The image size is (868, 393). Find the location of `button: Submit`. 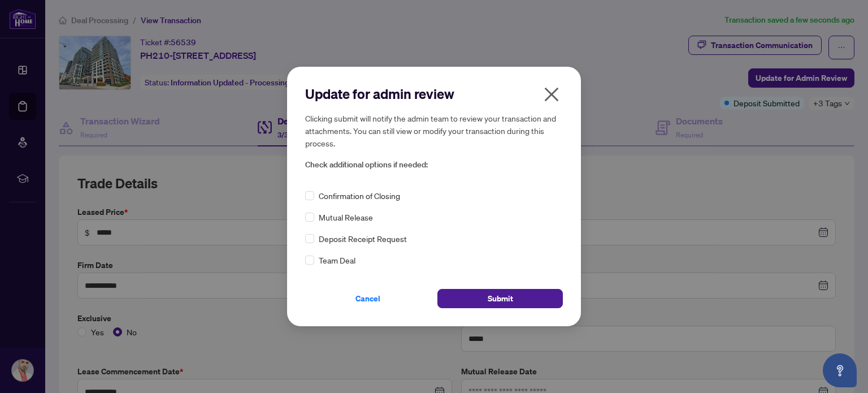

button: Submit is located at coordinates (500, 298).